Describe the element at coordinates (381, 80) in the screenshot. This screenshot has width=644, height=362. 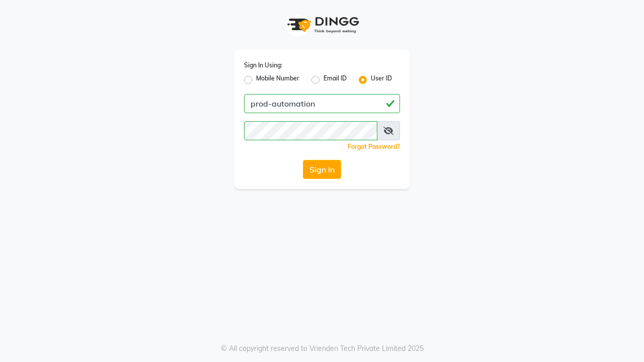
I see `label: User ID` at that location.